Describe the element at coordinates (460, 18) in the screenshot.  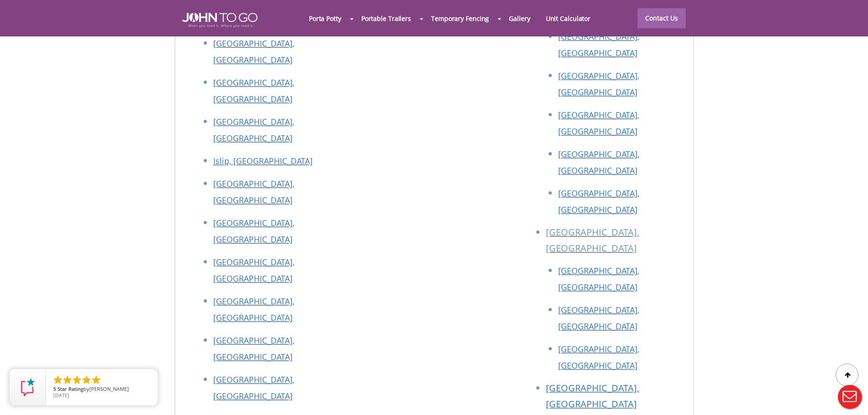
I see `a: Temporary Fencing` at that location.